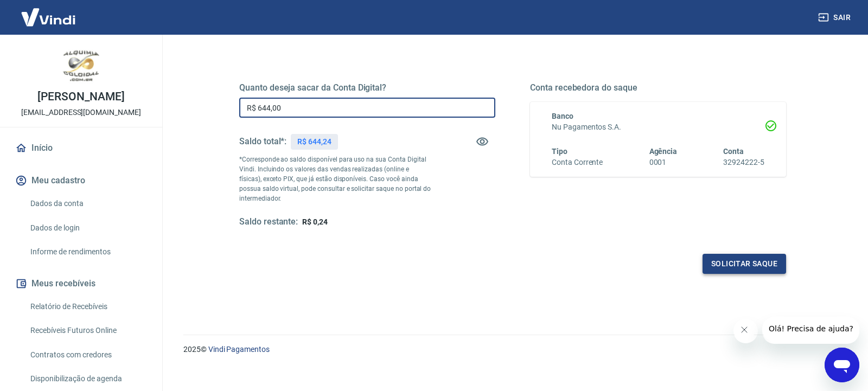  Describe the element at coordinates (314, 142) in the screenshot. I see `p: R$ 644,24` at that location.